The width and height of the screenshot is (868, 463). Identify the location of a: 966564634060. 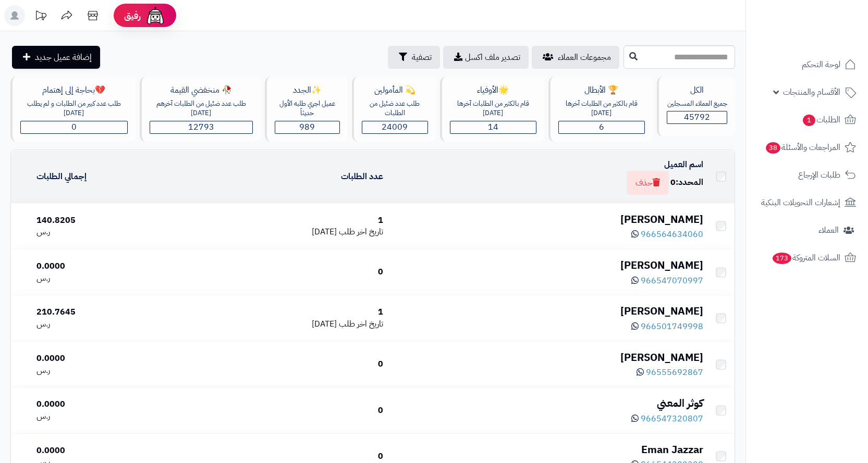
(667, 234).